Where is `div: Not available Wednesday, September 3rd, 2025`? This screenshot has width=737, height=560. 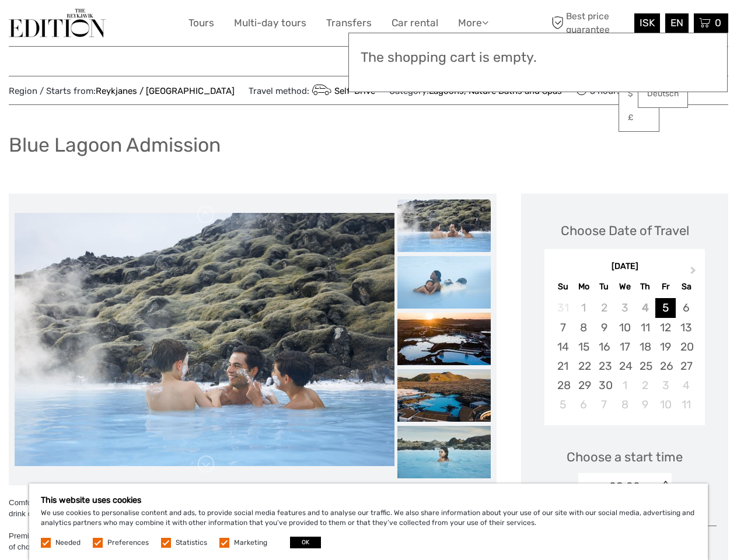 div: Not available Wednesday, September 3rd, 2025 is located at coordinates (624, 308).